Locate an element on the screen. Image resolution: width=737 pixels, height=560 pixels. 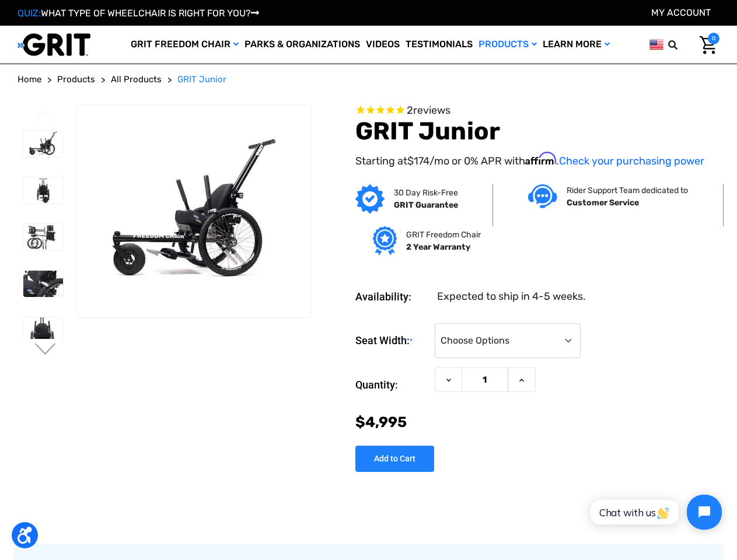
a: GRIT Freedom Chair is located at coordinates (185, 44).